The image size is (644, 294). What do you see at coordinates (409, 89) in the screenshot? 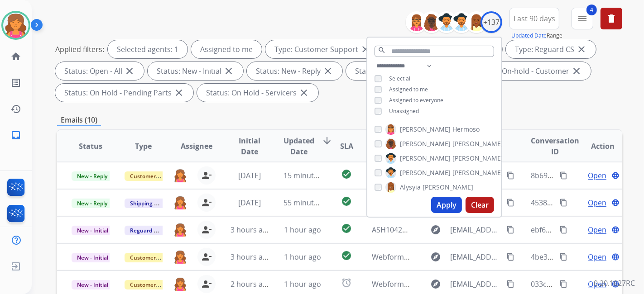
I see `span: Assigned to me` at bounding box center [409, 89].